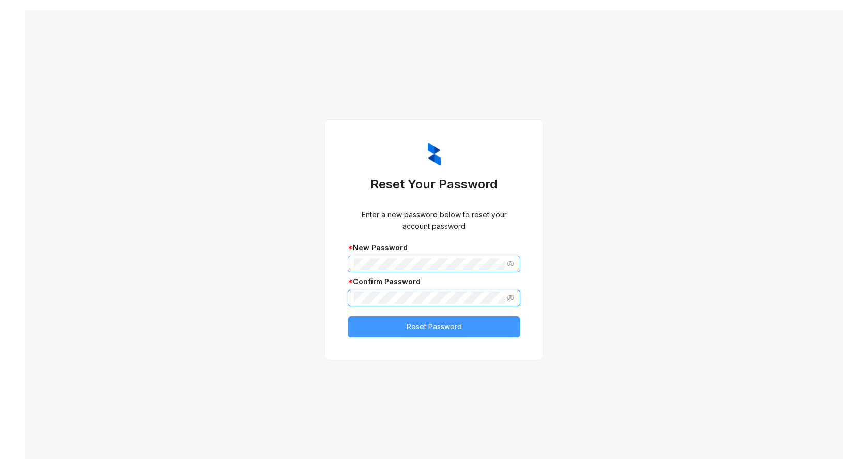 The height and width of the screenshot is (459, 868). What do you see at coordinates (434, 282) in the screenshot?
I see `div: Confirm Password` at bounding box center [434, 282].